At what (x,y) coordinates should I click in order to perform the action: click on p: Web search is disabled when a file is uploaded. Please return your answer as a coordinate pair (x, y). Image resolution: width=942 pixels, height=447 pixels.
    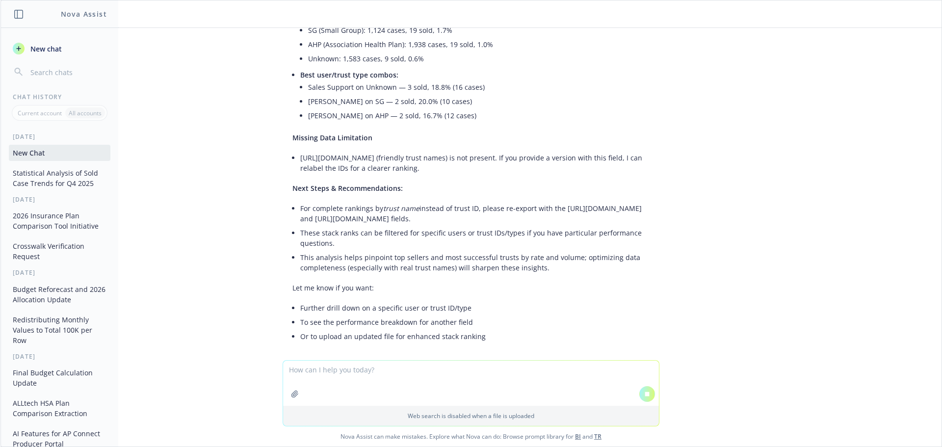
    Looking at the image, I should click on (471, 415).